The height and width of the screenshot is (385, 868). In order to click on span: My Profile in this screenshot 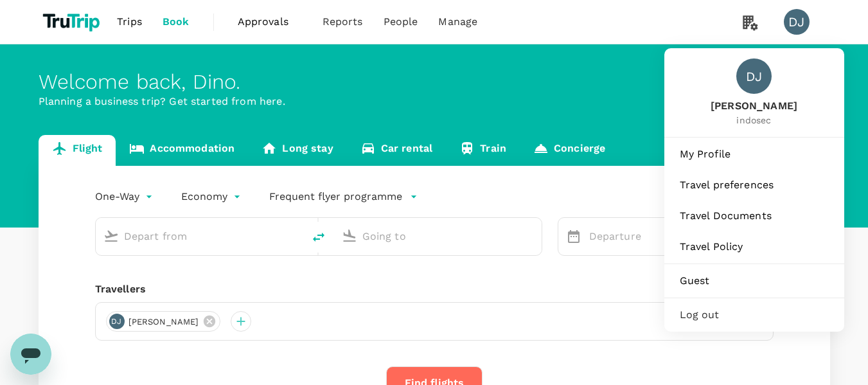, I will do `click(754, 154)`.